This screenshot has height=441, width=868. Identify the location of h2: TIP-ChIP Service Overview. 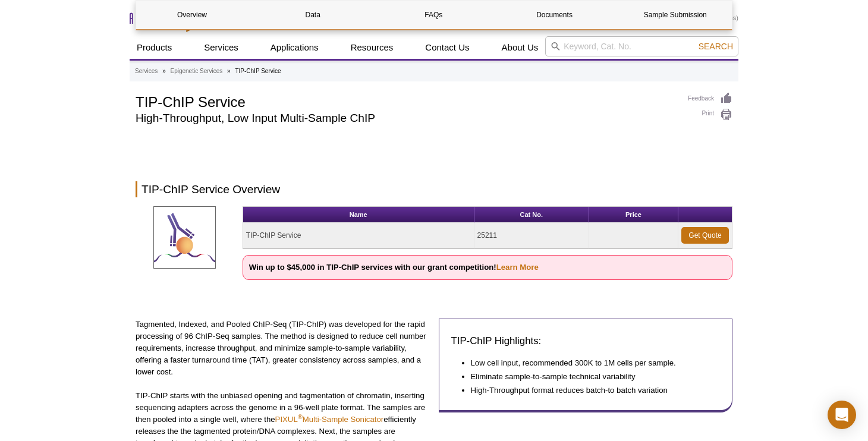
(434, 189).